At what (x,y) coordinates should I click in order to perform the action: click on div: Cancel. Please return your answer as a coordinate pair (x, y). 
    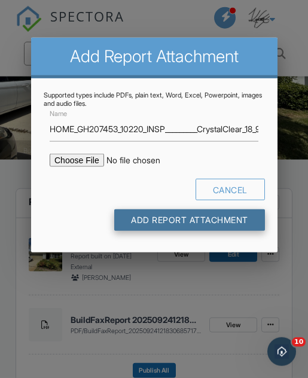
    Looking at the image, I should click on (230, 190).